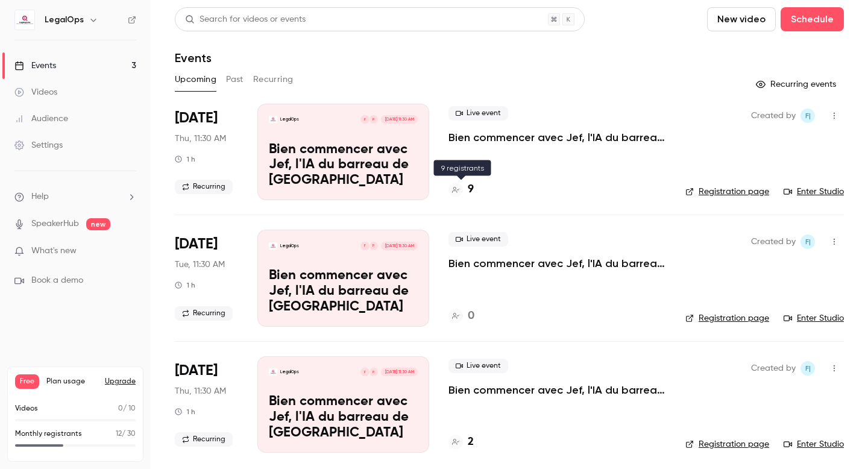  What do you see at coordinates (41, 119) in the screenshot?
I see `div: Audience` at bounding box center [41, 119].